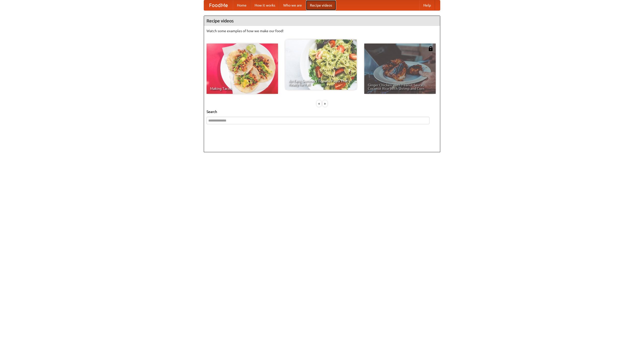  Describe the element at coordinates (322, 31) in the screenshot. I see `p: Watch some examples of how we make our food!` at that location.